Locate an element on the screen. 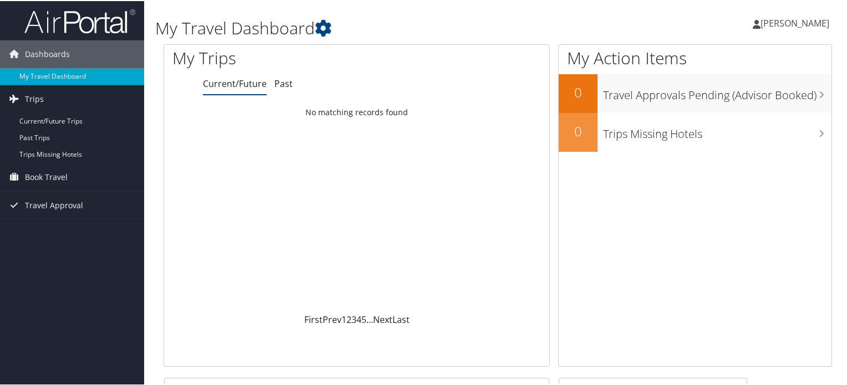 This screenshot has width=847, height=385. span: Travel Approval is located at coordinates (54, 205).